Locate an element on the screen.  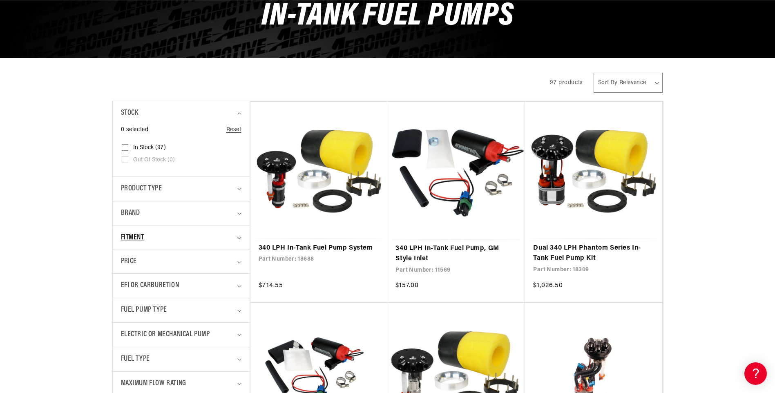
a: 340 Stealth Fuel Pumps is located at coordinates (82, 160).